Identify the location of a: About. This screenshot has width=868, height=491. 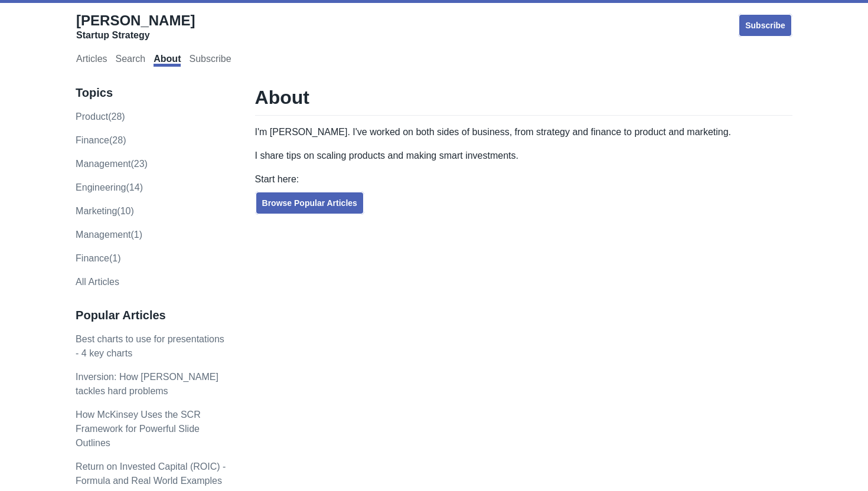
(167, 60).